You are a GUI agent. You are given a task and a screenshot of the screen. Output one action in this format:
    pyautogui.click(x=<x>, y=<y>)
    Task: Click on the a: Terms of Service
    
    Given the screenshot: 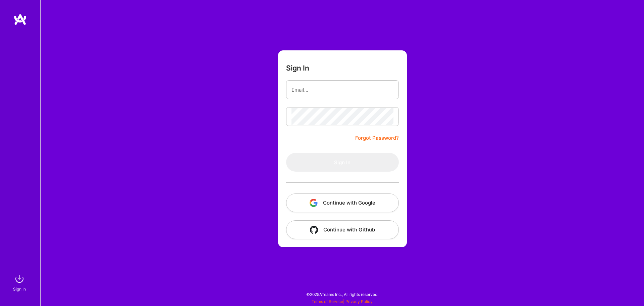 What is the action you would take?
    pyautogui.click(x=328, y=301)
    